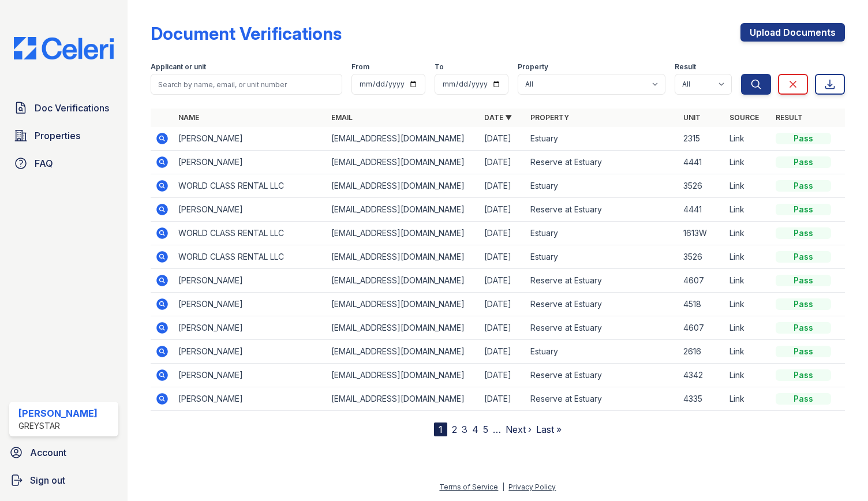 This screenshot has height=501, width=868. I want to click on a: 3, so click(465, 429).